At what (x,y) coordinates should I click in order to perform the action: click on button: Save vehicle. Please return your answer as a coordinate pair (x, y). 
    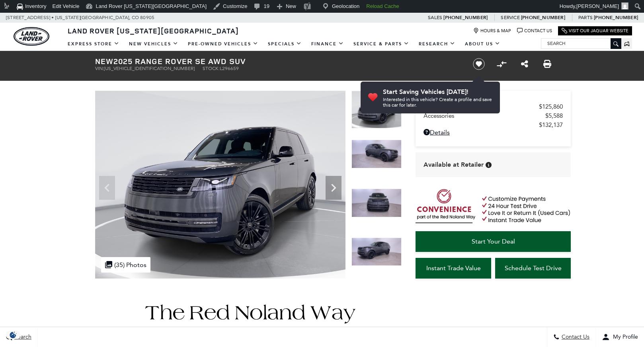
    Looking at the image, I should click on (479, 64).